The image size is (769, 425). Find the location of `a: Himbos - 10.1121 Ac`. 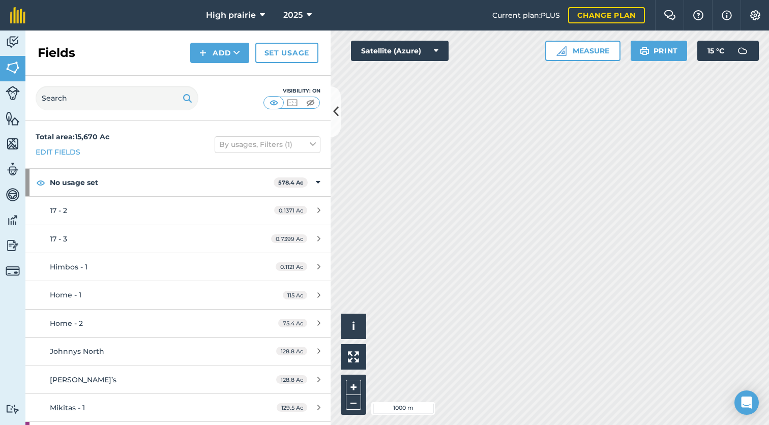

a: Himbos - 10.1121 Ac is located at coordinates (178, 267).